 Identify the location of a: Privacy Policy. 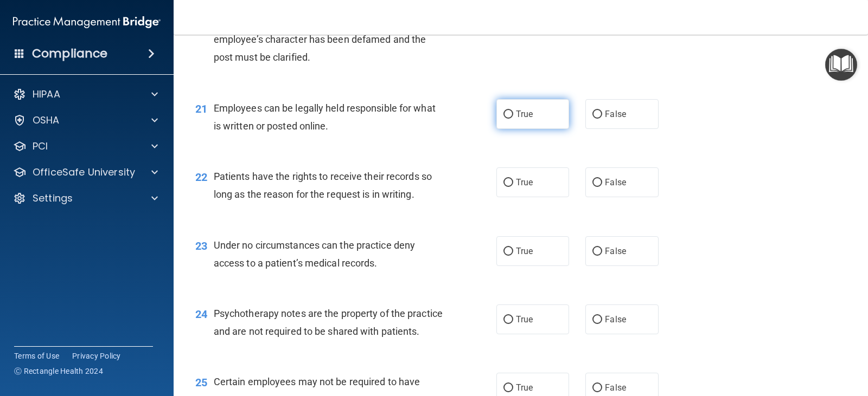
(96, 356).